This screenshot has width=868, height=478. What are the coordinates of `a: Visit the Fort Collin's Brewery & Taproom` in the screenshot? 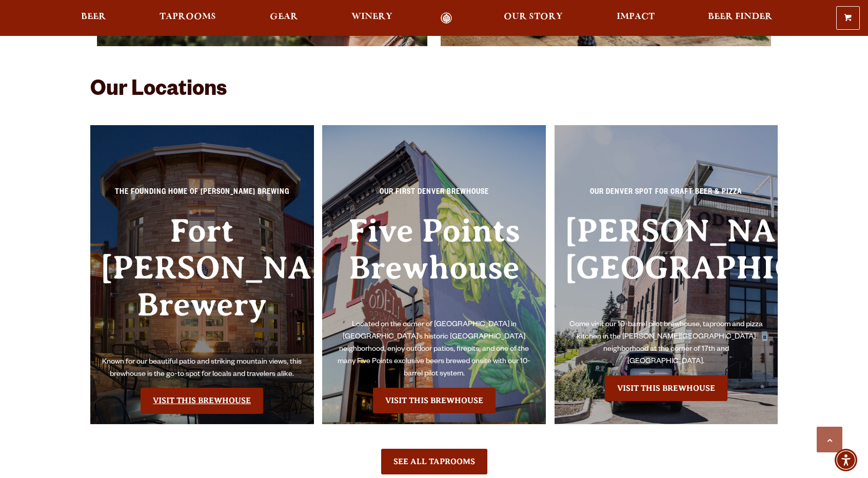 It's located at (202, 401).